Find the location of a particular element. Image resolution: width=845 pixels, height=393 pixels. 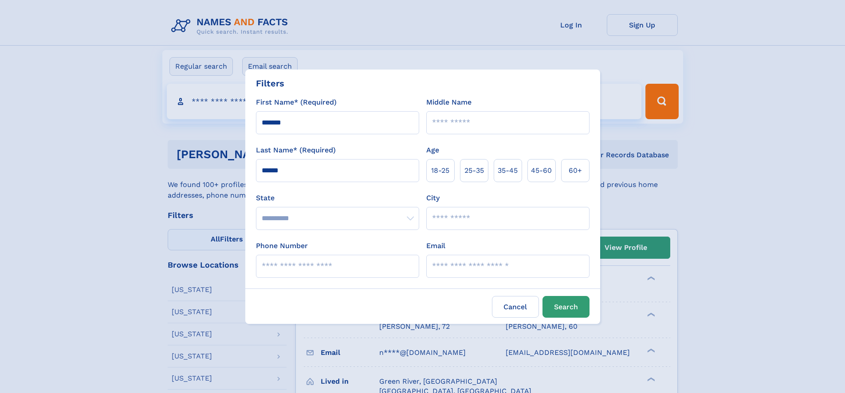

label: Last Name* (Required) is located at coordinates (296, 150).